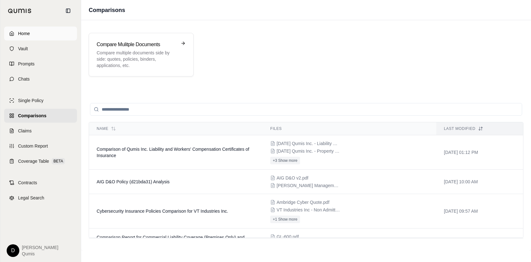  What do you see at coordinates (41, 198) in the screenshot?
I see `a: Legal Search` at bounding box center [41, 198].